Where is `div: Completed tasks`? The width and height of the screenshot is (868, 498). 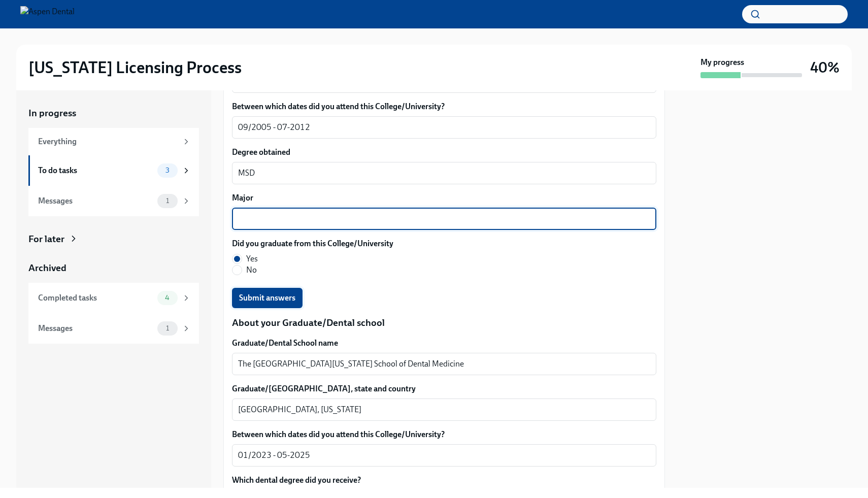 div: Completed tasks is located at coordinates (95, 298).